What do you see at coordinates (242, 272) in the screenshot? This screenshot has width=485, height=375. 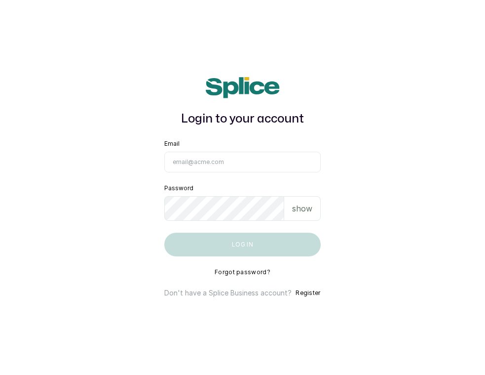 I see `button: Forgot password?` at bounding box center [242, 272].